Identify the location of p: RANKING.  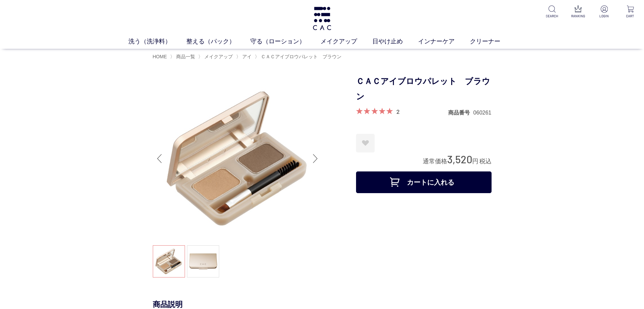
(578, 16).